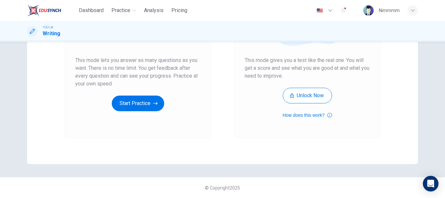 The height and width of the screenshot is (198, 445). I want to click on button: Practice, so click(124, 10).